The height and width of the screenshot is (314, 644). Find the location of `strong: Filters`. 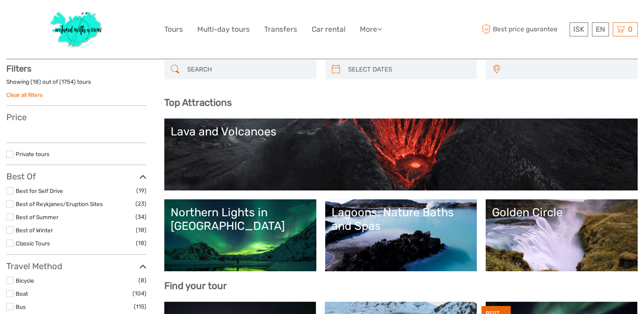

strong: Filters is located at coordinates (19, 68).